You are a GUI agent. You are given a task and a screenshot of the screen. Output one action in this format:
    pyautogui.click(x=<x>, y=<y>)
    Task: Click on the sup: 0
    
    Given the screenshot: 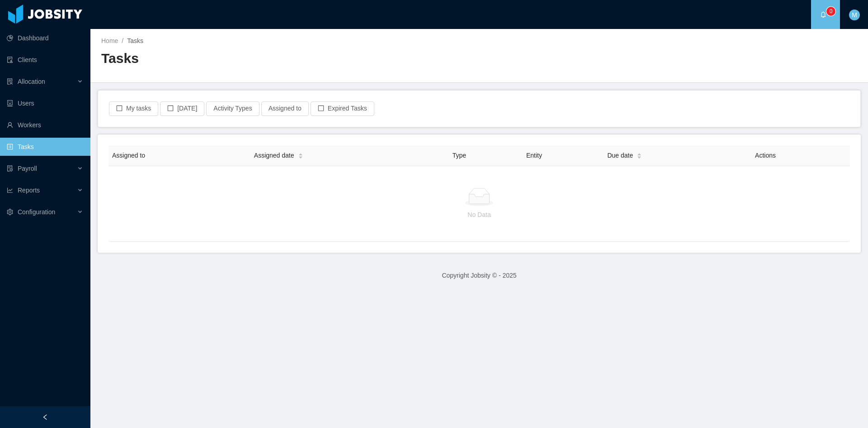 What is the action you would take?
    pyautogui.click(x=831, y=11)
    